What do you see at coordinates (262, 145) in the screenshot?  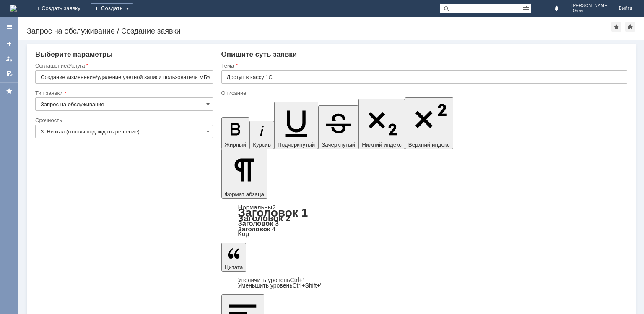 I see `span: Курсив` at bounding box center [262, 145].